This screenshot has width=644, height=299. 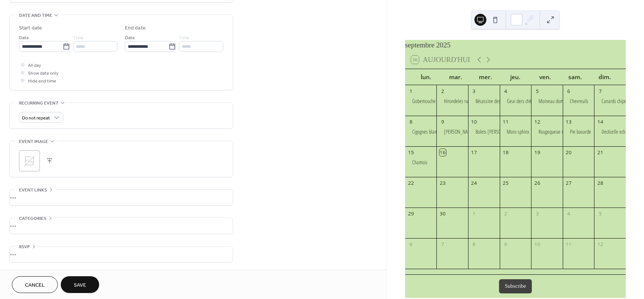 What do you see at coordinates (474, 183) in the screenshot?
I see `div: 24` at bounding box center [474, 183].